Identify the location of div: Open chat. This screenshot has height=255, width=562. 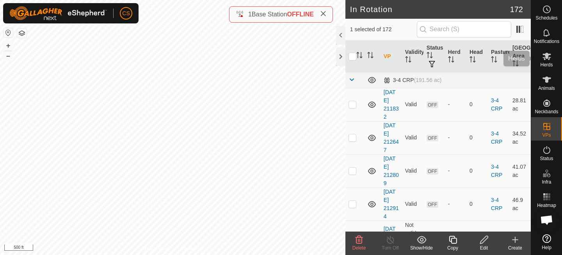
(547, 220).